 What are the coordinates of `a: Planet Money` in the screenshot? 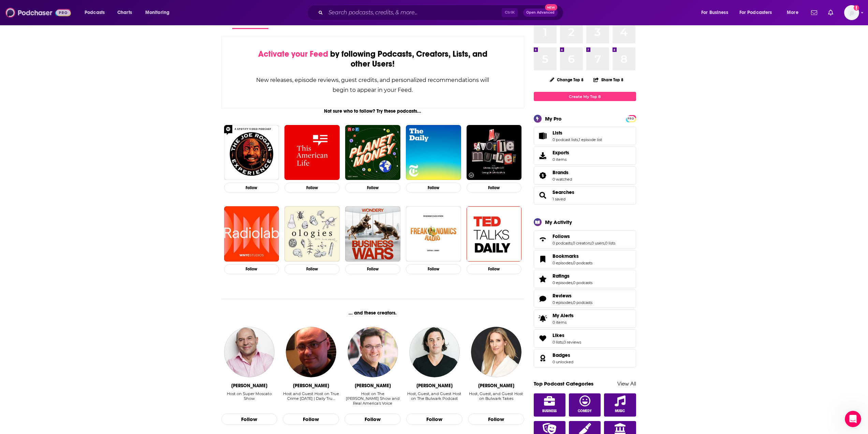 It's located at (373, 152).